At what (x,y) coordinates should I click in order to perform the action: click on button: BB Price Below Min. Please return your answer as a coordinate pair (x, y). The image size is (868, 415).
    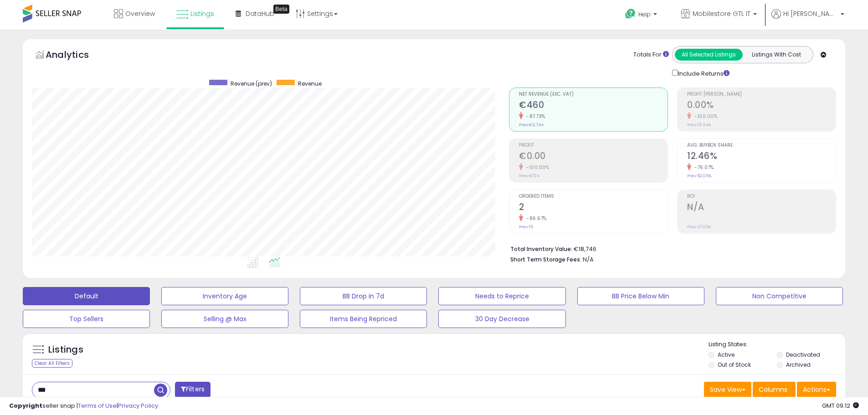
    Looking at the image, I should click on (641, 296).